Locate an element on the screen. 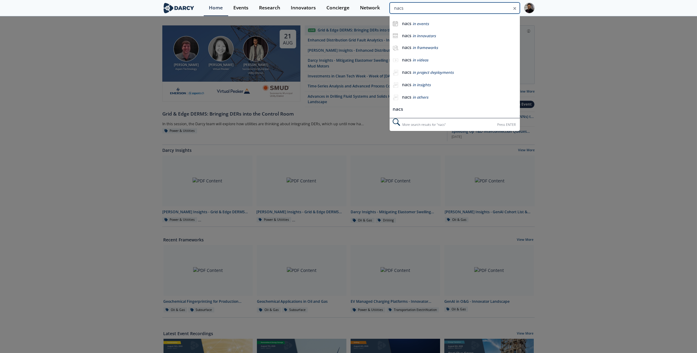 The height and width of the screenshot is (353, 697). img: logo-wide.svg is located at coordinates (179, 8).